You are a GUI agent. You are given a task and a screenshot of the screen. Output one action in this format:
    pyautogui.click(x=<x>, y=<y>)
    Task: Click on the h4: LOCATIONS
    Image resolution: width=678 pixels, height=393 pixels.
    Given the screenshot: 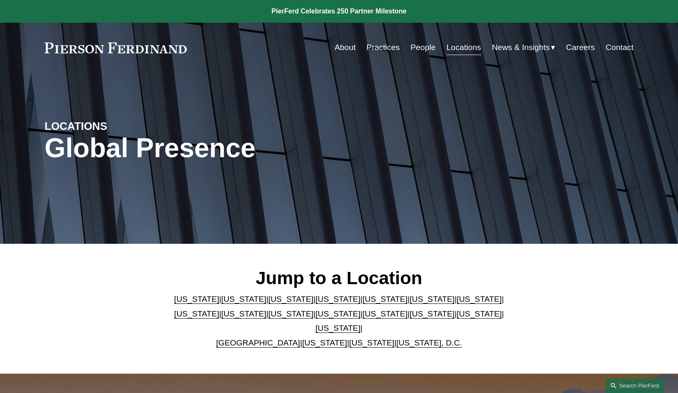 What is the action you would take?
    pyautogui.click(x=118, y=126)
    